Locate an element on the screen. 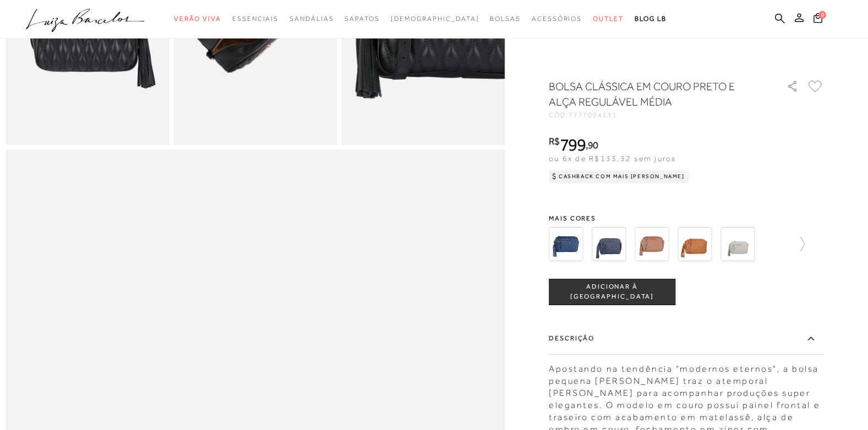 The width and height of the screenshot is (868, 430). span: Bolsas is located at coordinates (506, 19).